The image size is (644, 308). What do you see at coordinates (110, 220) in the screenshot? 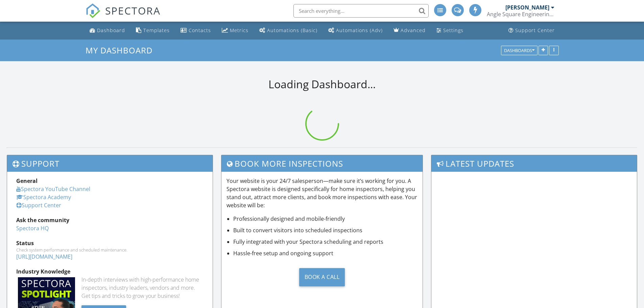
I see `div: Ask the community` at bounding box center [110, 220].